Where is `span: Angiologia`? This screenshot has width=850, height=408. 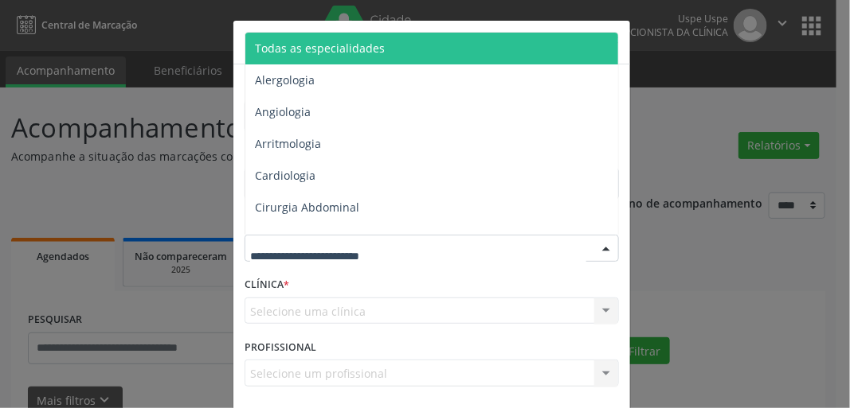 span: Angiologia is located at coordinates (283, 111).